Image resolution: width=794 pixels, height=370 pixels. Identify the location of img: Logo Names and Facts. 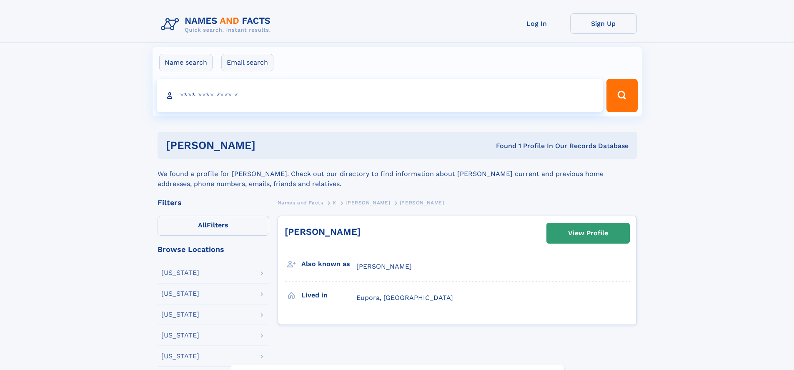
(218, 25).